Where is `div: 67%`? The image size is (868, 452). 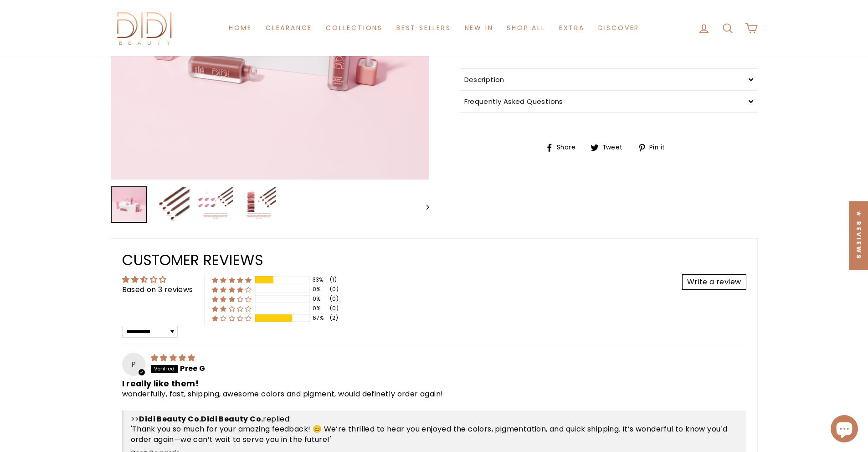
div: 67% is located at coordinates (320, 318).